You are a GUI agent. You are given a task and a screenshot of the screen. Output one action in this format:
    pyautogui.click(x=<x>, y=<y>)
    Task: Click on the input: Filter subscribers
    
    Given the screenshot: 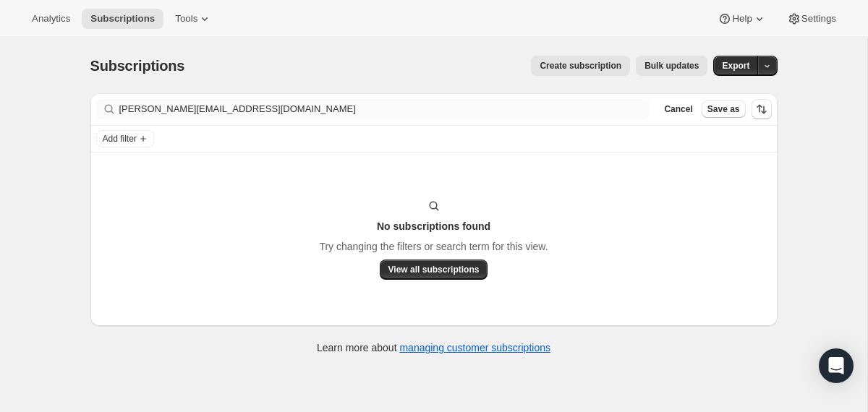 What is the action you would take?
    pyautogui.click(x=385, y=109)
    